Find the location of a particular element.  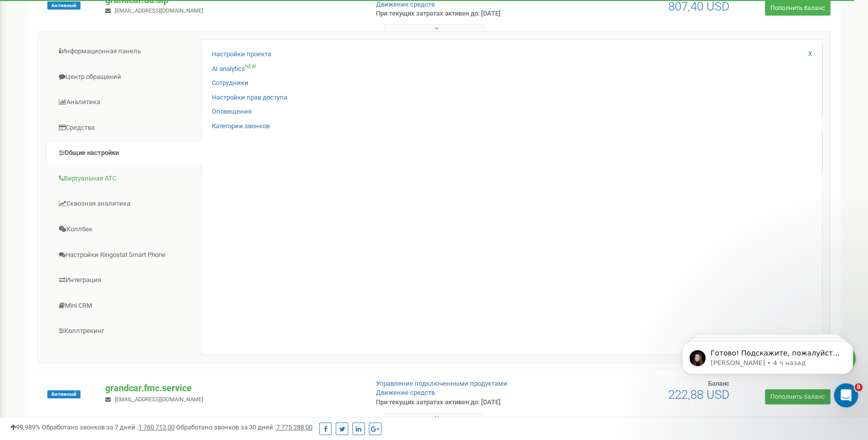

sup: NEW is located at coordinates (251, 66).